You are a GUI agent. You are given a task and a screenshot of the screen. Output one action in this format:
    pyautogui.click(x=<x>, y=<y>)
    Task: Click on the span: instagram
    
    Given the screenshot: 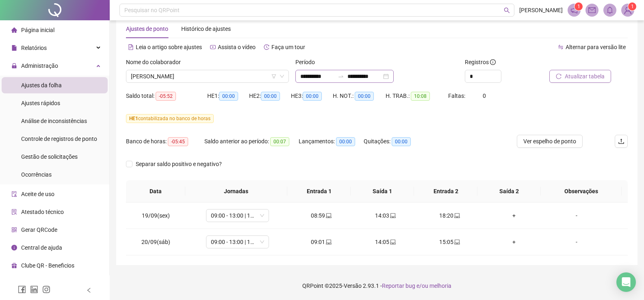 What is the action you would take?
    pyautogui.click(x=46, y=290)
    